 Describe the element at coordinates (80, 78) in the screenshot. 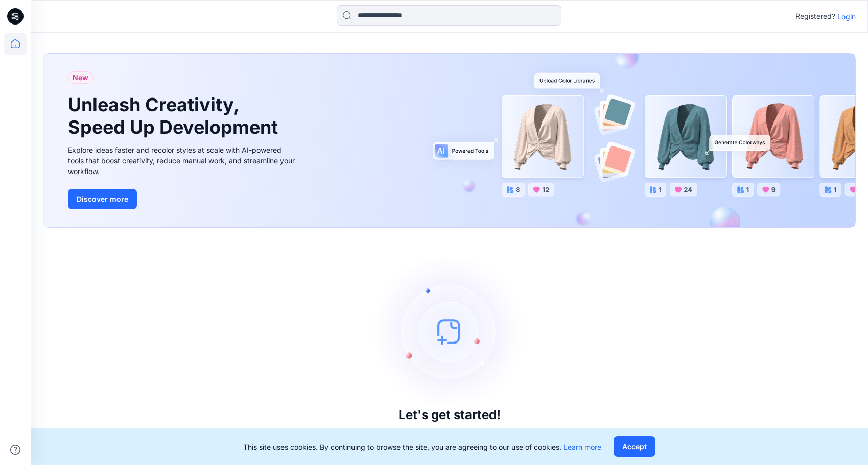

I see `span: New` at that location.